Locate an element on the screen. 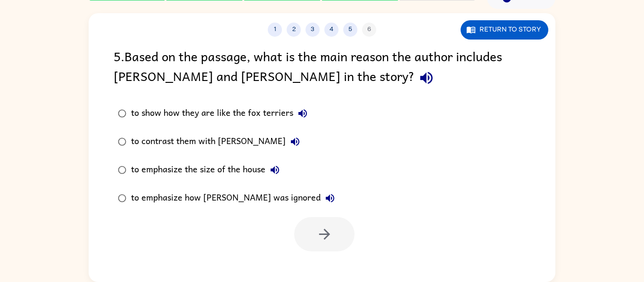 Image resolution: width=644 pixels, height=282 pixels. button: 4 is located at coordinates (332, 30).